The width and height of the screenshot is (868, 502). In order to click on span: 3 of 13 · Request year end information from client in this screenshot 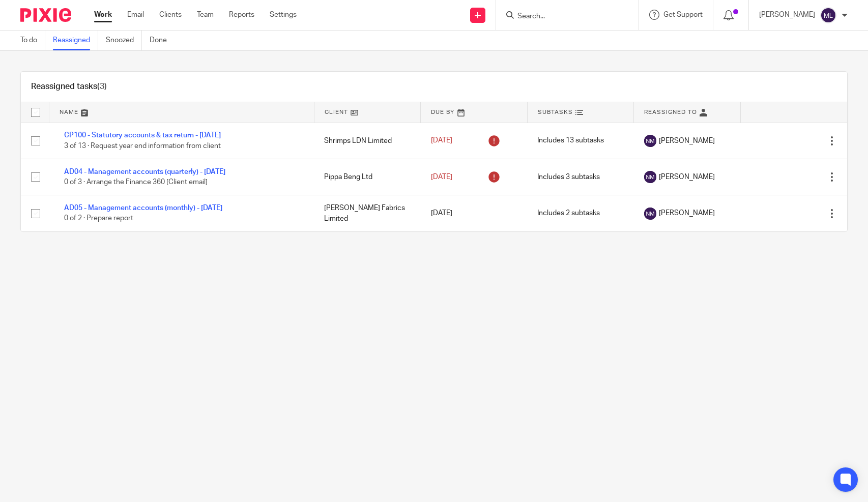, I will do `click(143, 146)`.